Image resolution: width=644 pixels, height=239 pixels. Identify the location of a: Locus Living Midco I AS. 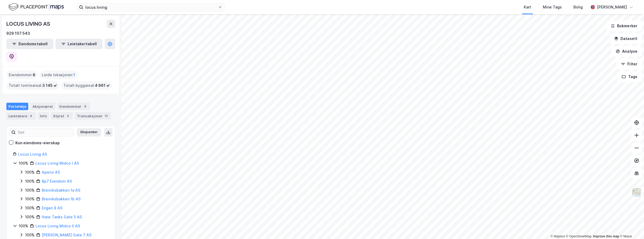
(57, 163).